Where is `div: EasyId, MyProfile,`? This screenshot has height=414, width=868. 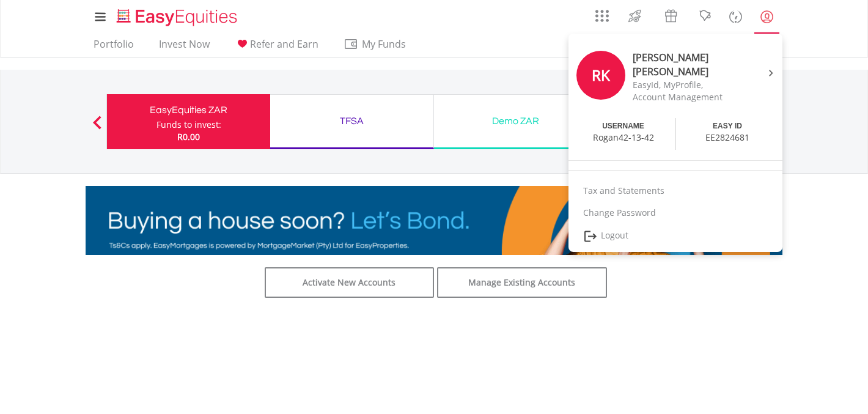 div: EasyId, MyProfile, is located at coordinates (684, 85).